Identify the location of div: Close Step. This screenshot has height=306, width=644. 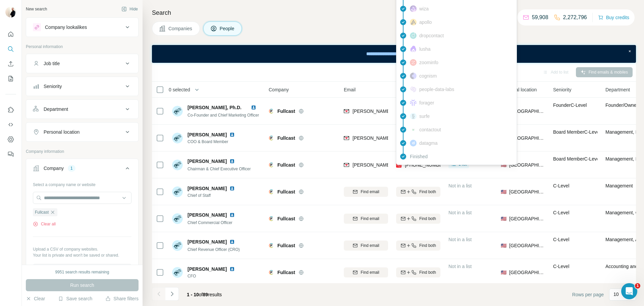
(478, 6).